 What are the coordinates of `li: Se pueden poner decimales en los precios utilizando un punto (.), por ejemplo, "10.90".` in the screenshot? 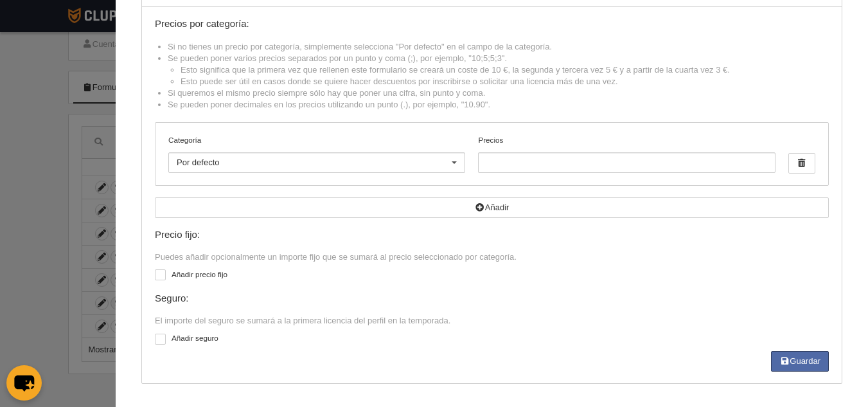 It's located at (498, 105).